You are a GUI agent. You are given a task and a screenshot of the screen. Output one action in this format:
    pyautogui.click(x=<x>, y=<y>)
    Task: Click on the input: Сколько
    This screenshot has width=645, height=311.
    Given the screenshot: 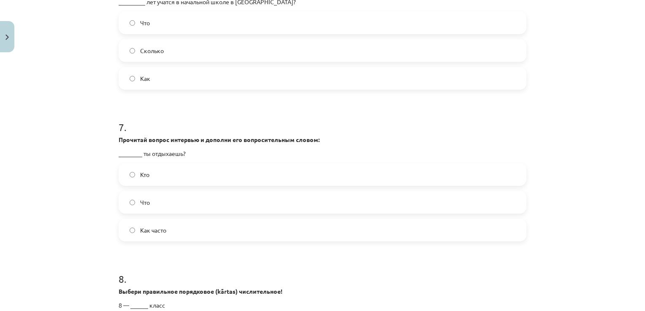 What is the action you would take?
    pyautogui.click(x=132, y=51)
    